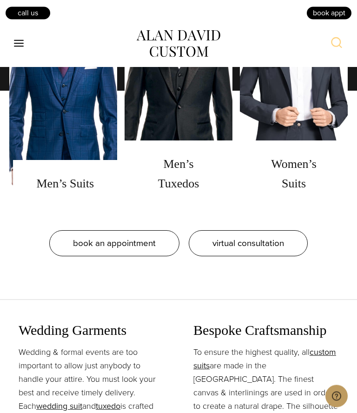 This screenshot has width=357, height=413. What do you see at coordinates (114, 244) in the screenshot?
I see `a: book an appointment` at bounding box center [114, 244].